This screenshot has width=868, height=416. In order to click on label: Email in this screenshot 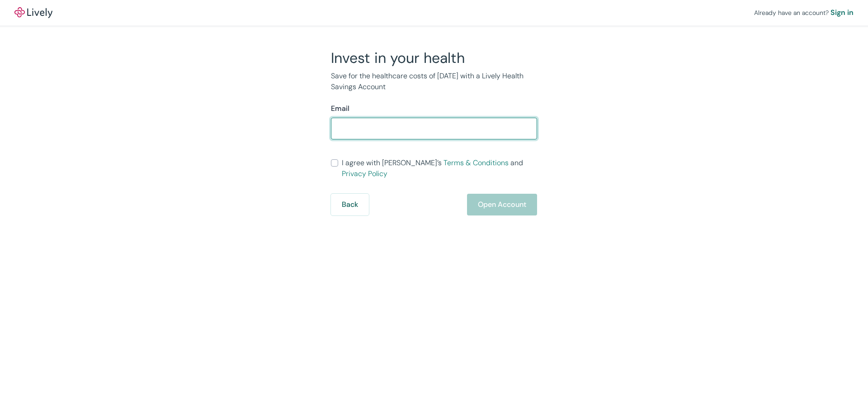, I will do `click(340, 109)`.